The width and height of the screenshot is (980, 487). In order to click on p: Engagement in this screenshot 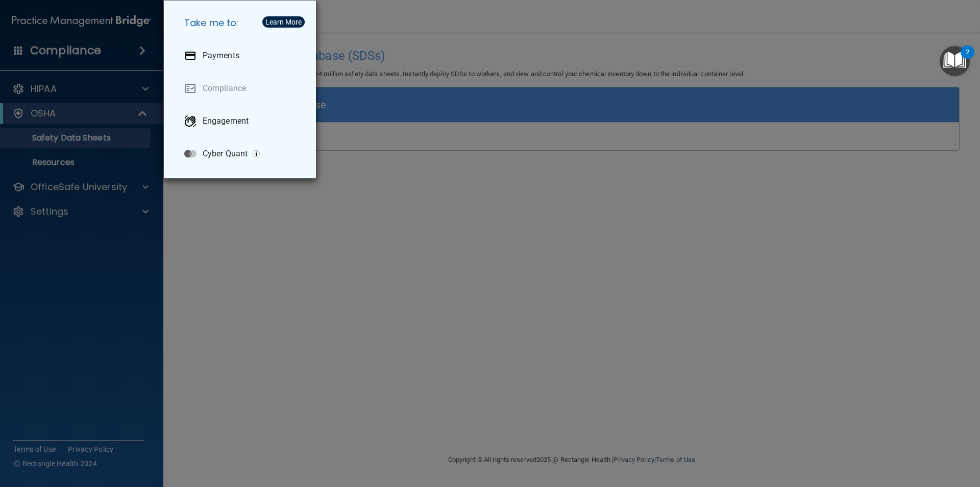, I will do `click(225, 121)`.